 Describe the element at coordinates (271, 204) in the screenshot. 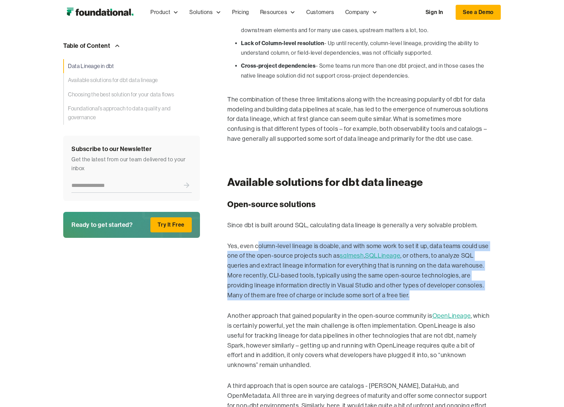

I see `strong: Open-source solutions` at that location.